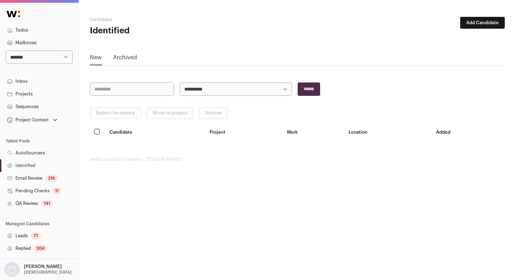 The height and width of the screenshot is (280, 516). I want to click on th: Candidate, so click(155, 132).